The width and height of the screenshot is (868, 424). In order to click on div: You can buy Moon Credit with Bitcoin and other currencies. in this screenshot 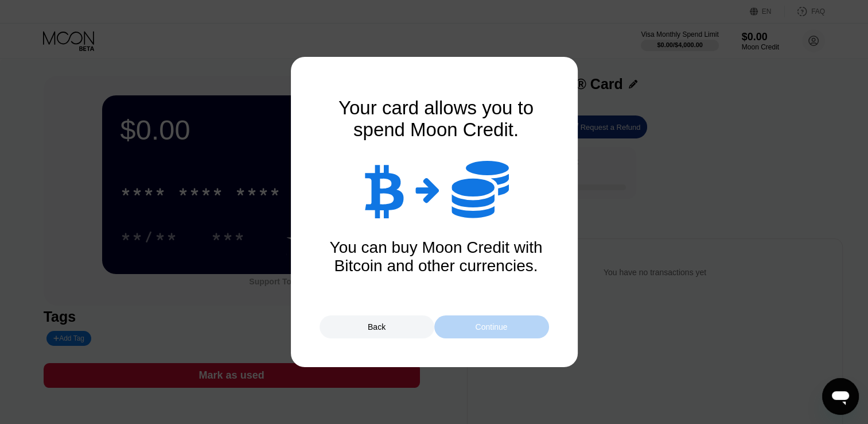, I will do `click(436, 256)`.